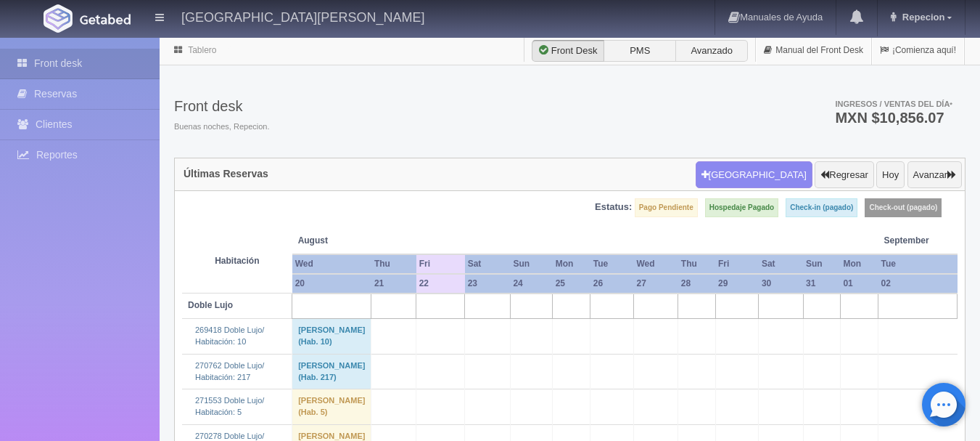 The height and width of the screenshot is (441, 980). I want to click on button: Regresar, so click(844, 175).